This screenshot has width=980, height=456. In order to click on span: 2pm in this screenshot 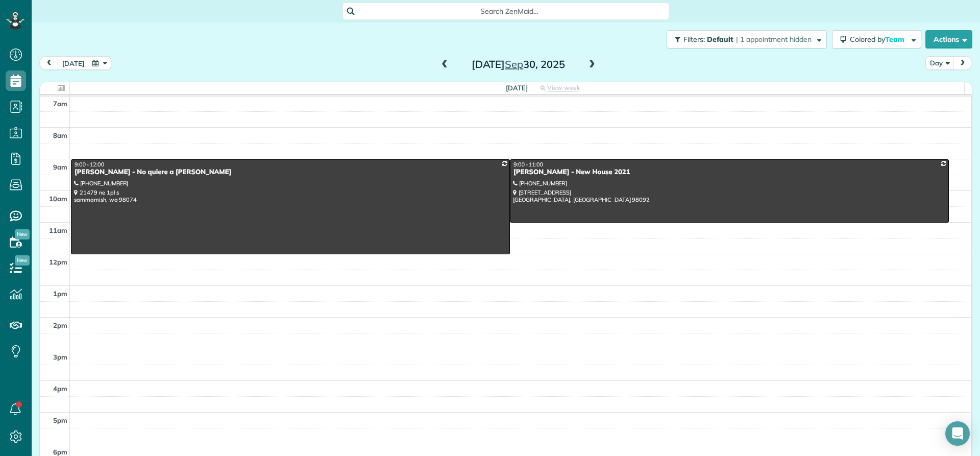, I will do `click(60, 325)`.